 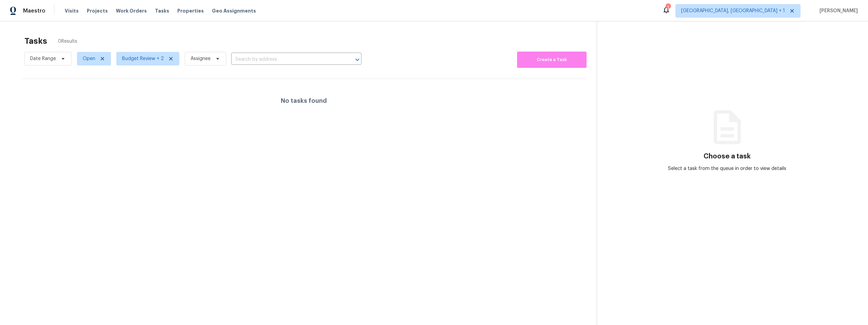 What do you see at coordinates (287, 59) in the screenshot?
I see `input: Search by address` at bounding box center [287, 59].